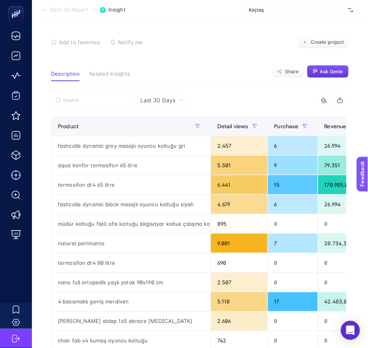  I want to click on div: 6.441, so click(239, 185).